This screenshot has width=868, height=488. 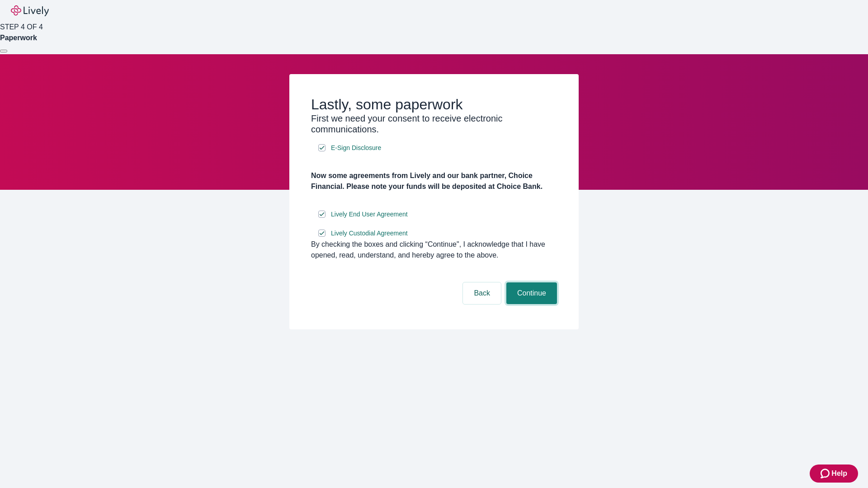 I want to click on h3: First we need your consent to receive electronic communications., so click(x=434, y=124).